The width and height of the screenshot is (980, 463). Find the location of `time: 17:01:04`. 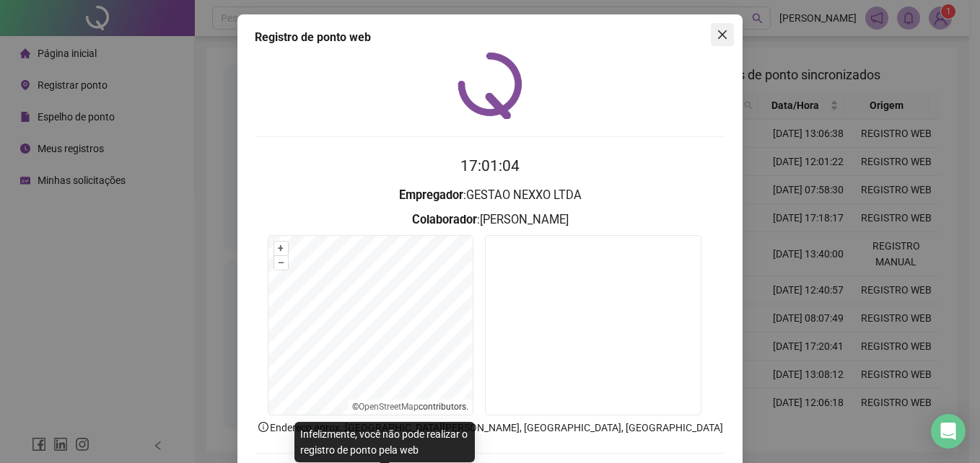

time: 17:01:04 is located at coordinates (490, 166).